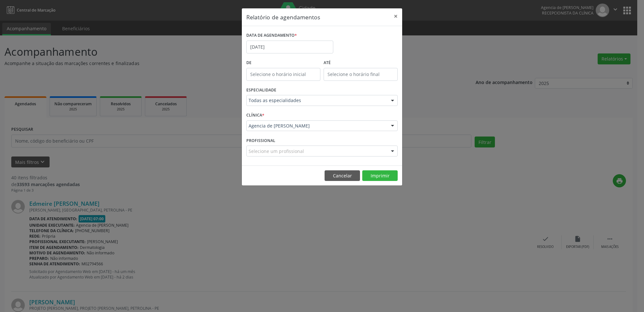 The height and width of the screenshot is (312, 644). What do you see at coordinates (360, 63) in the screenshot?
I see `label: ATÉ` at bounding box center [360, 63].